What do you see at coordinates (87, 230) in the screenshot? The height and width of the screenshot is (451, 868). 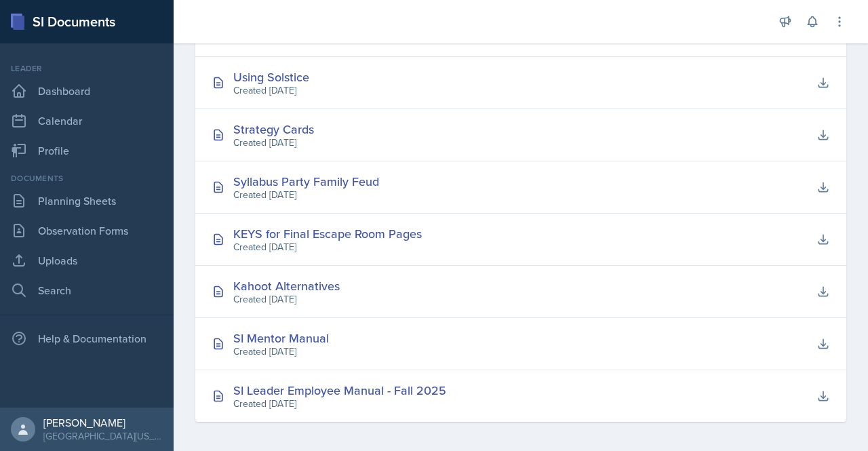 I see `a: Observation Forms` at bounding box center [87, 230].